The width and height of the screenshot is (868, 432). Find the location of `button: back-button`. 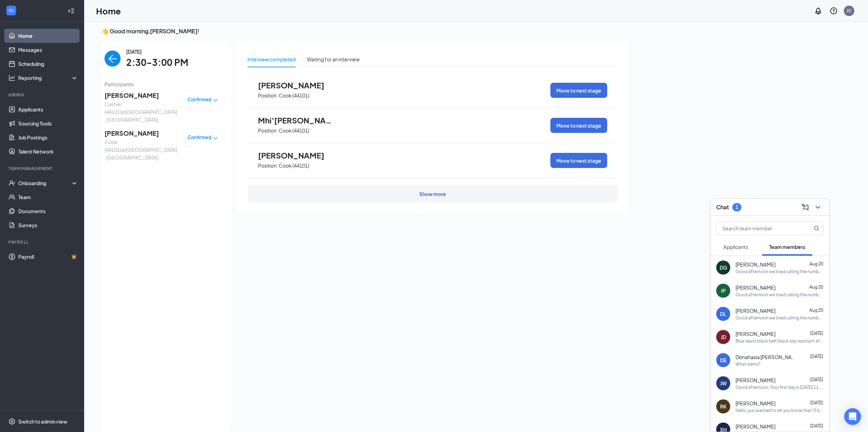

button: back-button is located at coordinates (113, 59).